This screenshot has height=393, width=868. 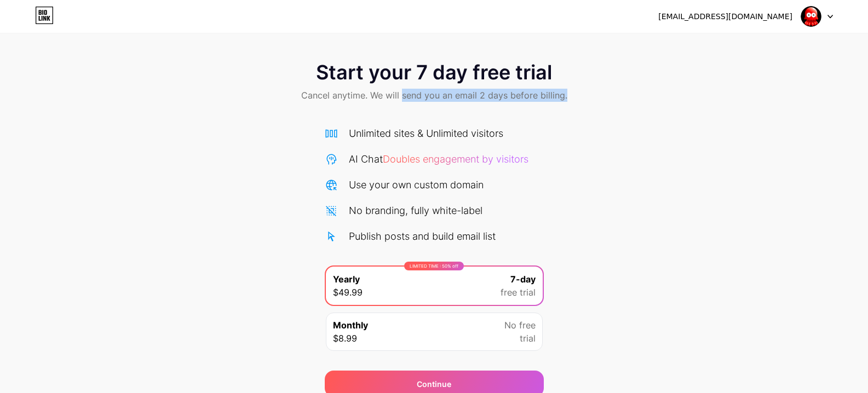 What do you see at coordinates (518, 293) in the screenshot?
I see `span: free trial` at bounding box center [518, 293].